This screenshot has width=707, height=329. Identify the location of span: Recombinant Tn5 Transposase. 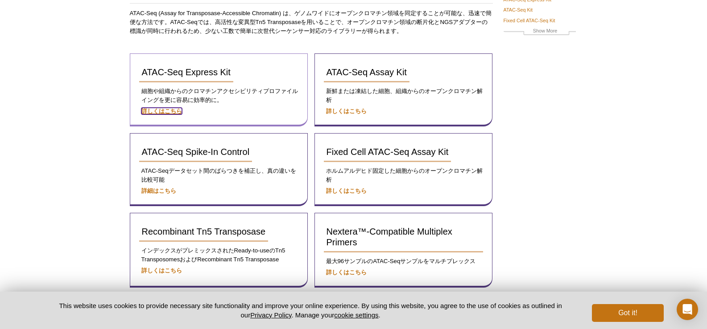
(204, 232).